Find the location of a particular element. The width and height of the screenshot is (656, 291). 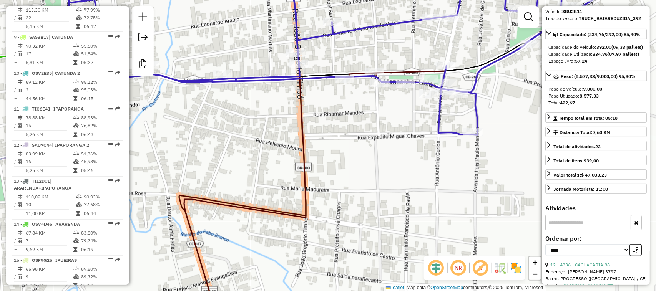

div: Espaço livre: is located at coordinates (596, 61).